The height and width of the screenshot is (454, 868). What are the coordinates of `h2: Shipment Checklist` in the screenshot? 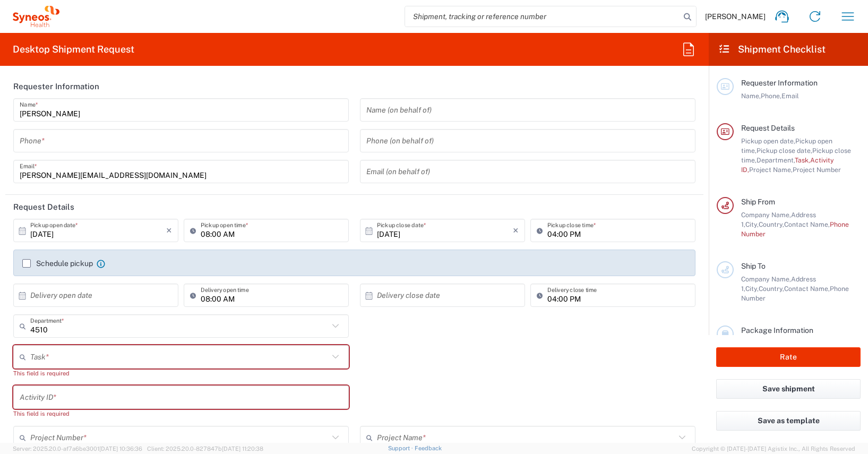 It's located at (772, 50).